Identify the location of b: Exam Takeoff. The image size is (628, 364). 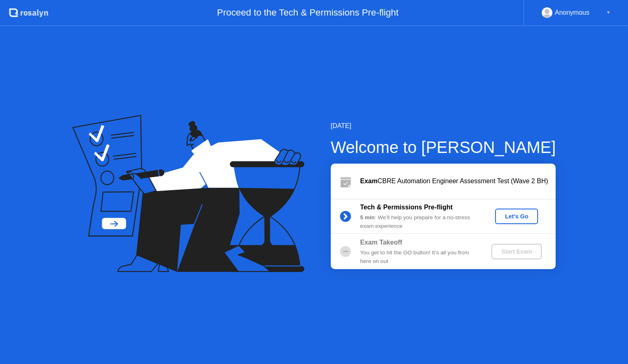
(381, 242).